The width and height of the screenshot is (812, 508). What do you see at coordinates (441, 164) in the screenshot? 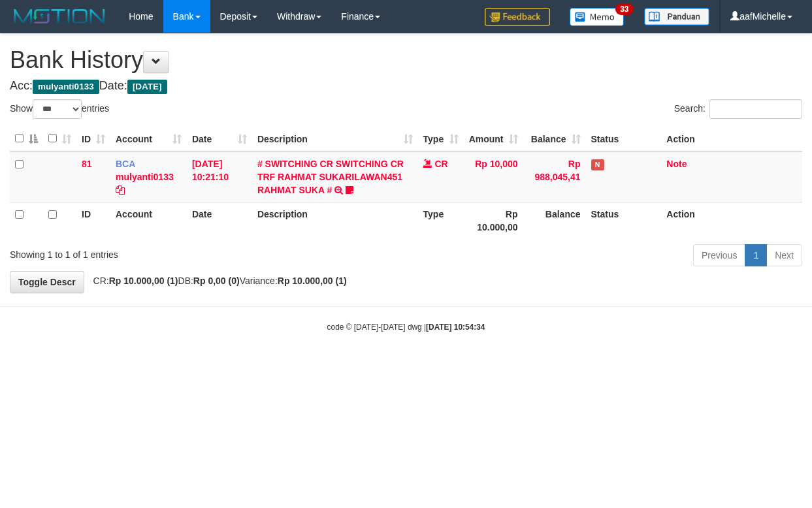
I see `span: CR` at bounding box center [441, 164].